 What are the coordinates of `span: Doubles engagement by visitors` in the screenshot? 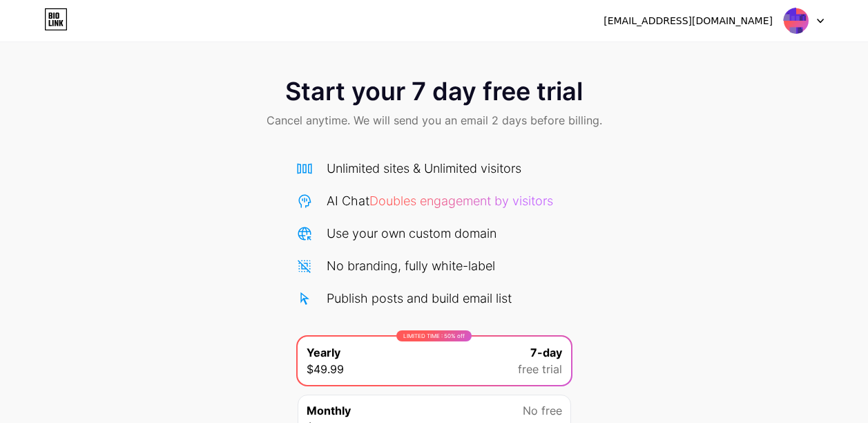 It's located at (462, 201).